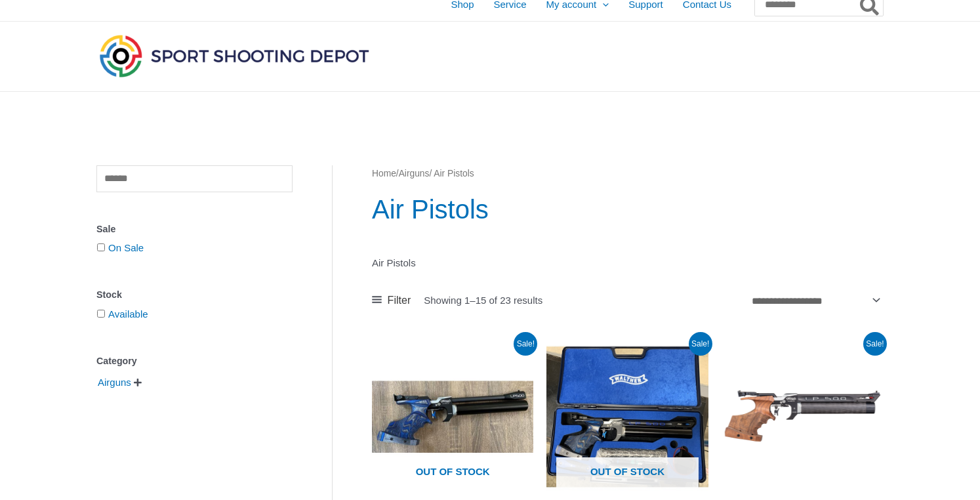 The width and height of the screenshot is (980, 500). I want to click on p: Showing 1–15 of 23 results, so click(483, 300).